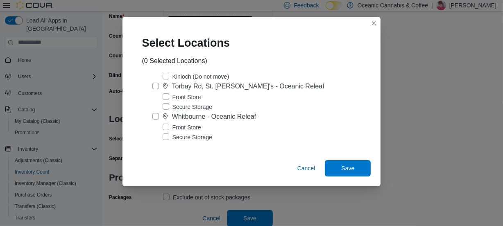  I want to click on span: Save, so click(348, 168).